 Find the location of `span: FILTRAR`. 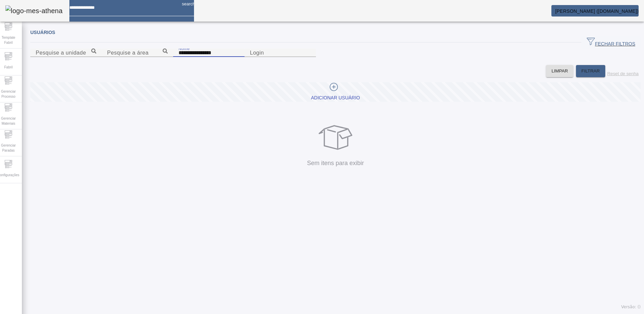

span: FILTRAR is located at coordinates (590, 71).